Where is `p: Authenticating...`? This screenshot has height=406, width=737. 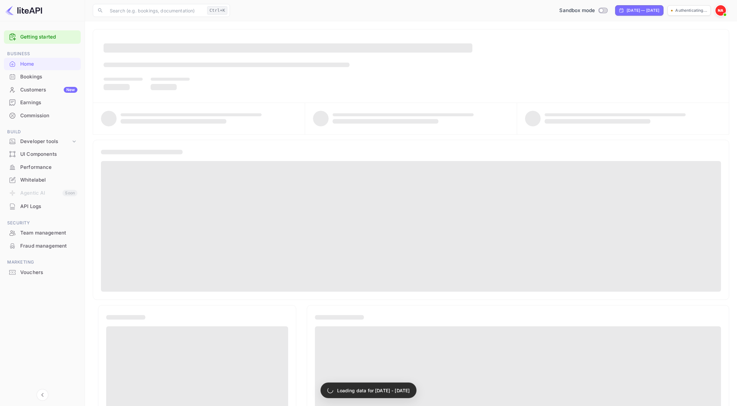
p: Authenticating... is located at coordinates (691, 10).